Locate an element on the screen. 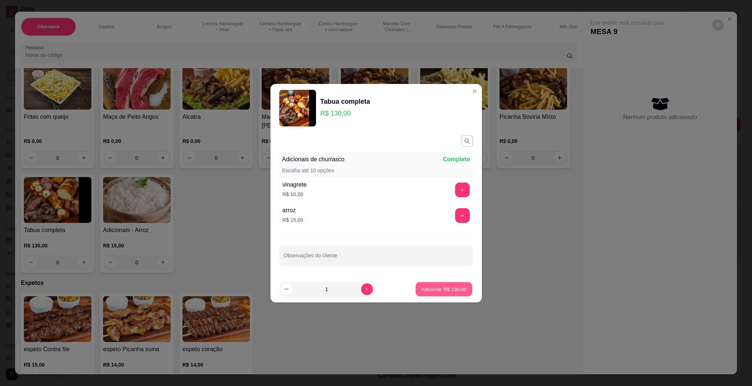 The width and height of the screenshot is (752, 386). div: arroz is located at coordinates (293, 211).